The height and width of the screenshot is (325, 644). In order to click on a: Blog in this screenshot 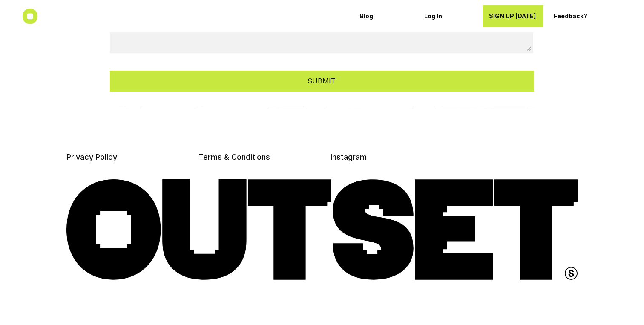, I will do `click(384, 16)`.